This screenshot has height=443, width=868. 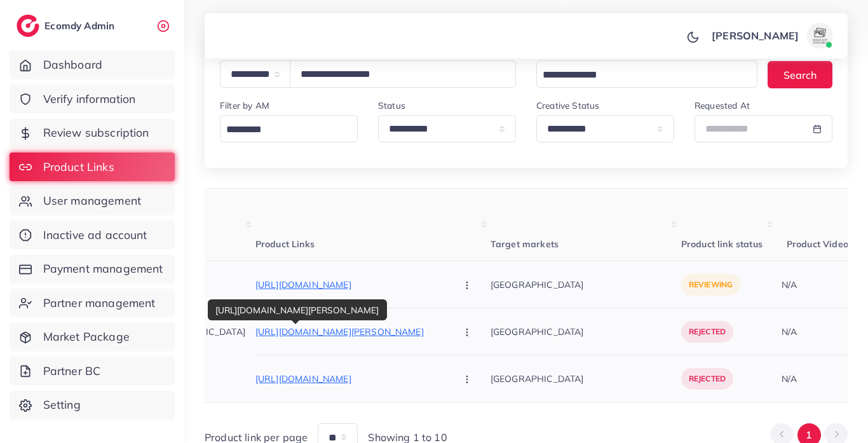 I want to click on span: Partner BC, so click(x=72, y=371).